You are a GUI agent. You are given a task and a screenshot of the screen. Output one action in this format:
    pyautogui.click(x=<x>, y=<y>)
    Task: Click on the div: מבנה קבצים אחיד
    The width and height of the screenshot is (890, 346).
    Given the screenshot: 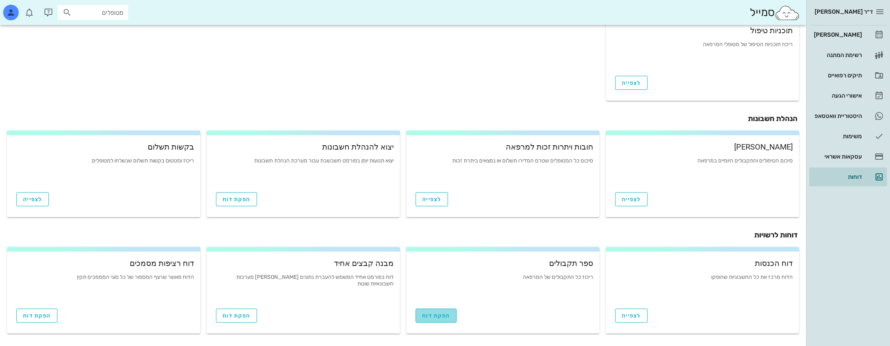 What is the action you would take?
    pyautogui.click(x=303, y=263)
    